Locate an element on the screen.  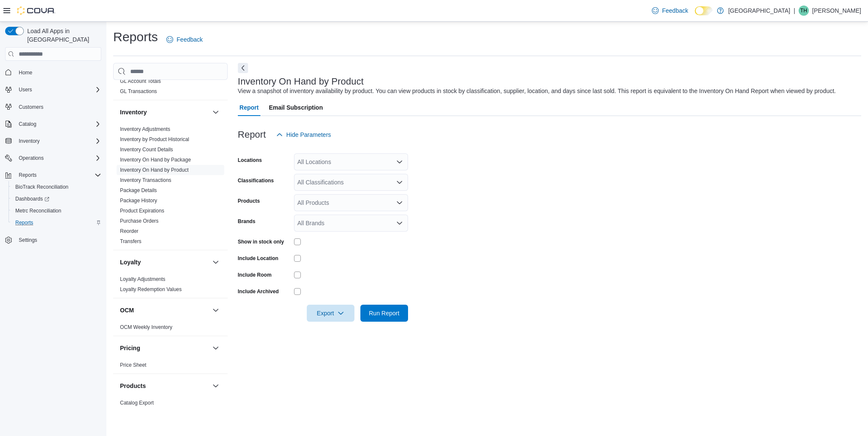
button: Customers is located at coordinates (53, 107).